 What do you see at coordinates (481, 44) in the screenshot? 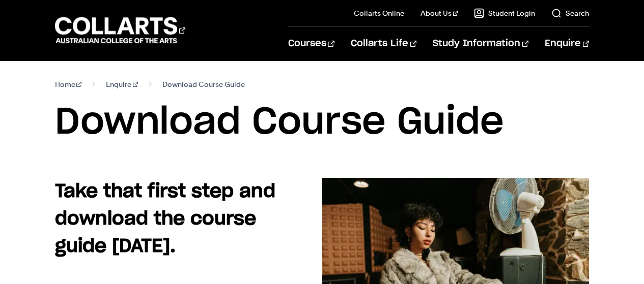
I see `a: Study Information` at bounding box center [481, 44].